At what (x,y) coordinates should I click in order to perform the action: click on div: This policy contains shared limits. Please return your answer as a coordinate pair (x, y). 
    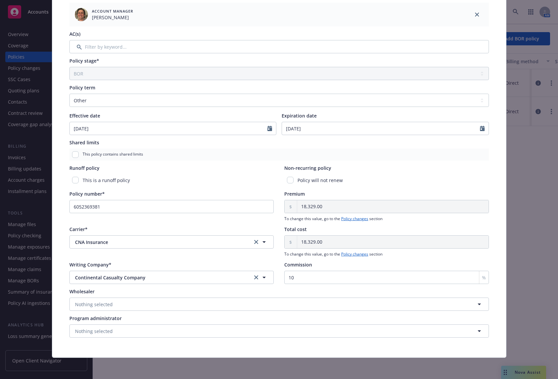
    Looking at the image, I should click on (279, 154).